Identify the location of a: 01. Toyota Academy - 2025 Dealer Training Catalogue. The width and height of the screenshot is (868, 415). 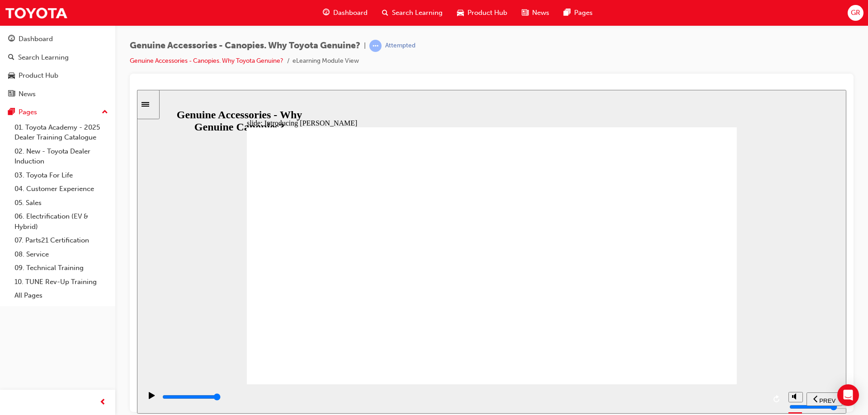
(61, 133).